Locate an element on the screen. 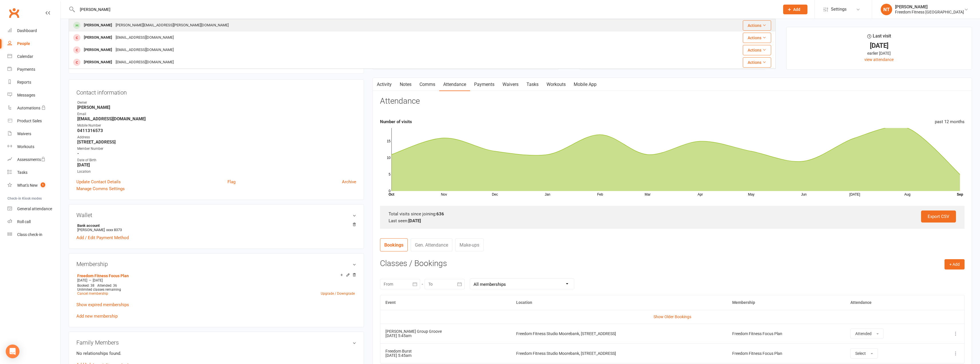 Image resolution: width=980 pixels, height=364 pixels. div: Open Intercom Messenger is located at coordinates (13, 351).